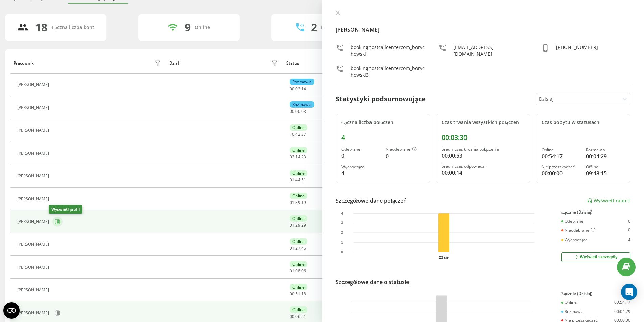 This screenshot has height=322, width=644. I want to click on span: 27, so click(298, 248).